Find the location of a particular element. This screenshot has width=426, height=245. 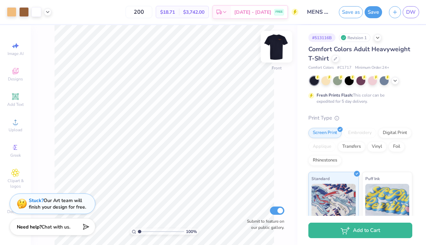

span: Minimum Order: 24 + is located at coordinates (372, 68).